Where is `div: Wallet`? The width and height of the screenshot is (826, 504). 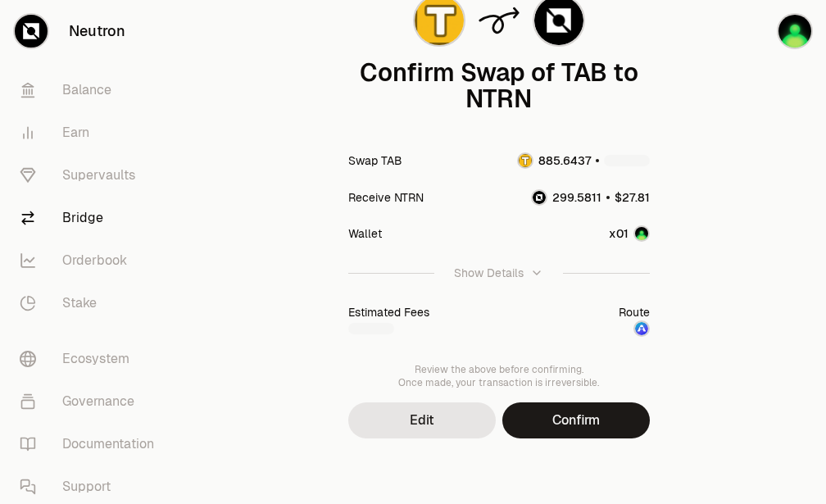 div: Wallet is located at coordinates (364, 234).